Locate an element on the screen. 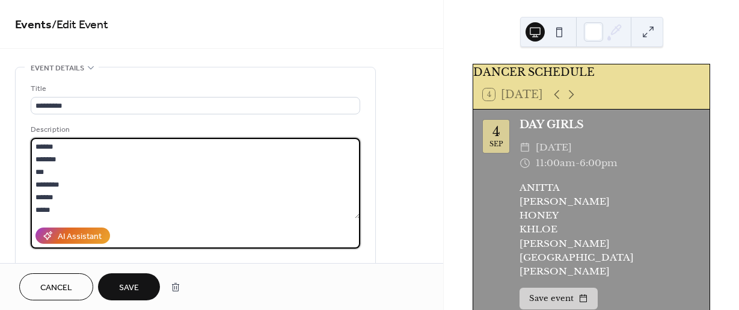  button: Cancel is located at coordinates (56, 286).